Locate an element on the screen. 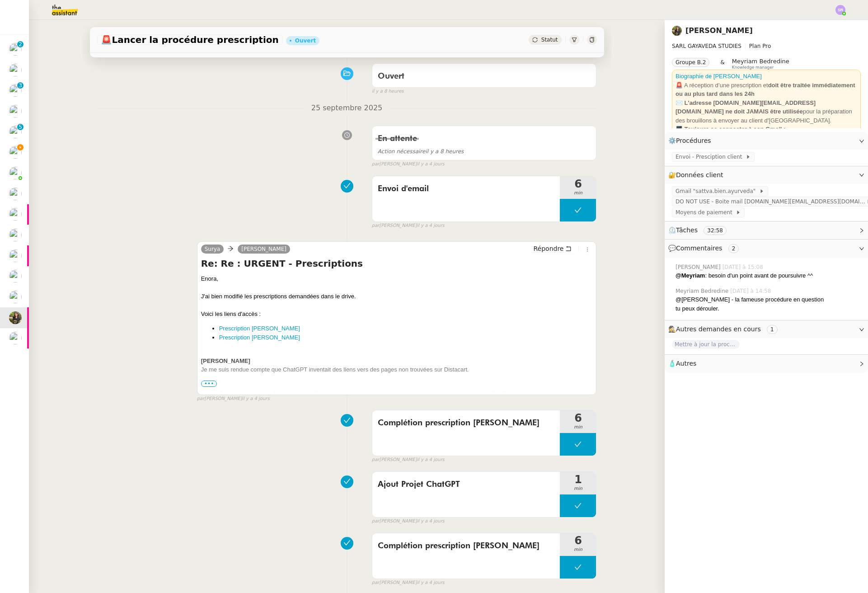 This screenshot has height=593, width=868. nz-tag: 2 is located at coordinates (733, 248).